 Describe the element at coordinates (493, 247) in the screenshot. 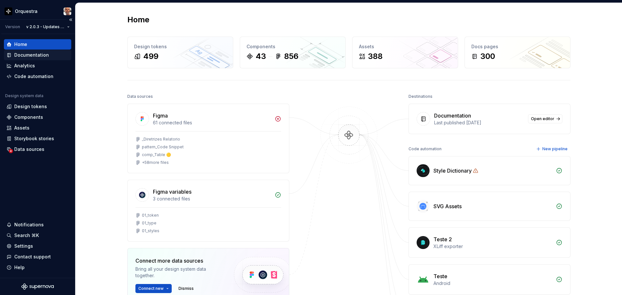

I see `div: XLiff exporter` at that location.